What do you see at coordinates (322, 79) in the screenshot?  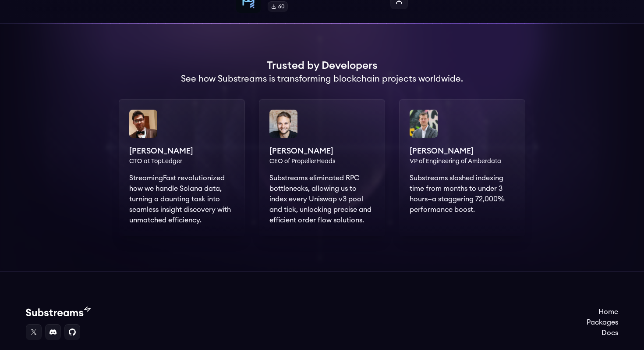 I see `h2: See how Substreams is transforming blockchain projects worldwide.` at bounding box center [322, 79].